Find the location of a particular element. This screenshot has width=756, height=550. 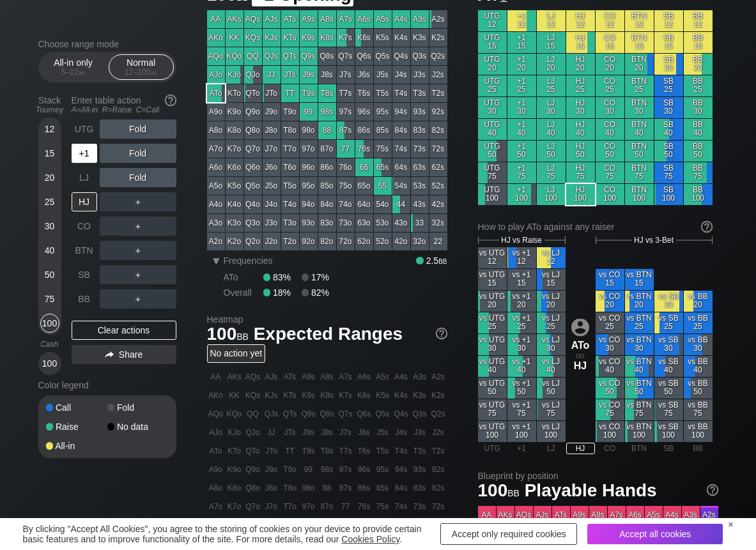

div: J8o is located at coordinates (271, 130).